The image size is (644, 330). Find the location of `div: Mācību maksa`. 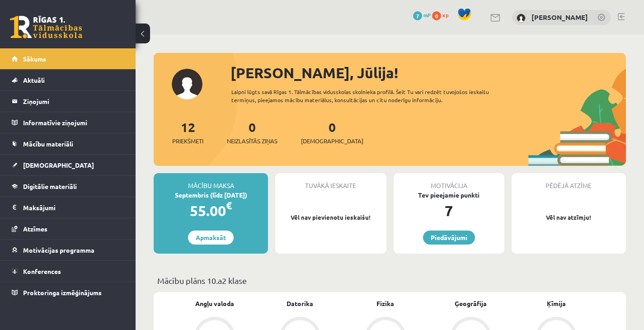

div: Mācību maksa is located at coordinates (211, 182).